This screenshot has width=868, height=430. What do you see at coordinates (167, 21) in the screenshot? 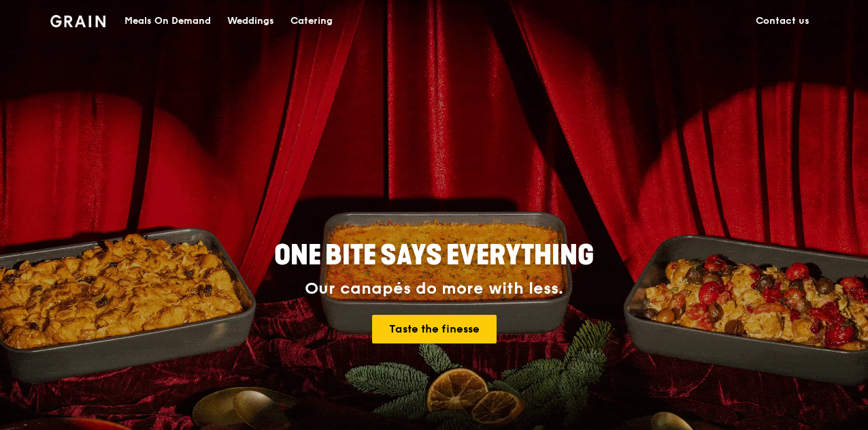
I see `div: Meals On Demand` at bounding box center [167, 21].